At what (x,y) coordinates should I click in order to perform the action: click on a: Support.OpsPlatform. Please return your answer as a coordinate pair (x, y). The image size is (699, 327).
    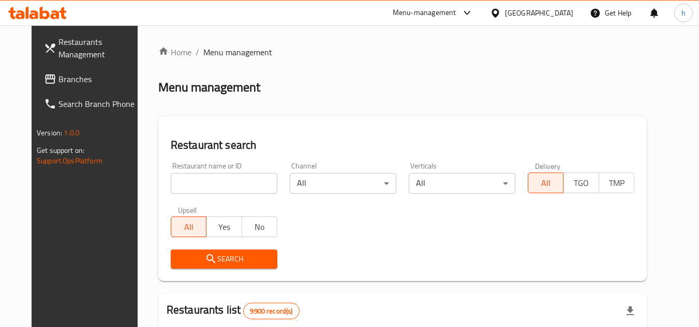
    Looking at the image, I should click on (69, 161).